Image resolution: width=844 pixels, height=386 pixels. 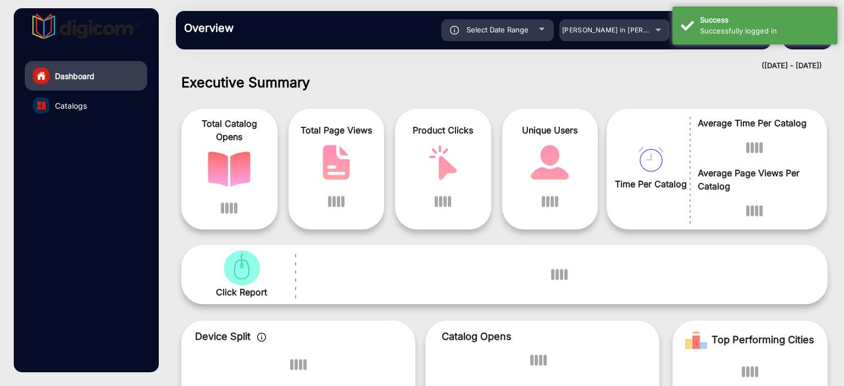 I want to click on div: Successfully logged in, so click(x=765, y=31).